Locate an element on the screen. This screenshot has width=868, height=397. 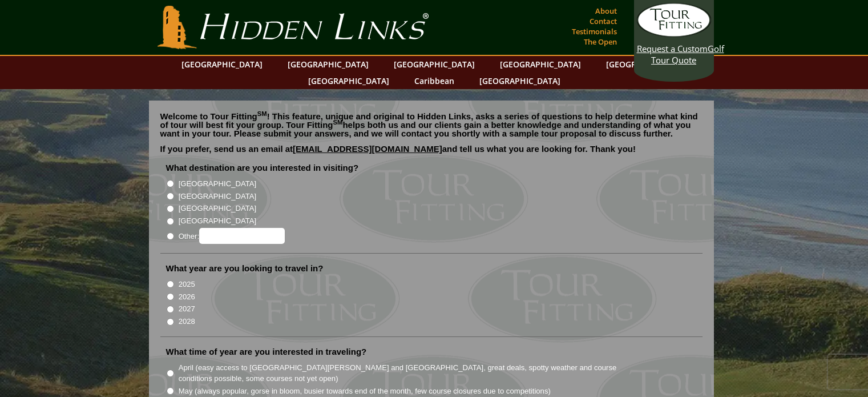
label: What destination are you interested in visiting? is located at coordinates (262, 167).